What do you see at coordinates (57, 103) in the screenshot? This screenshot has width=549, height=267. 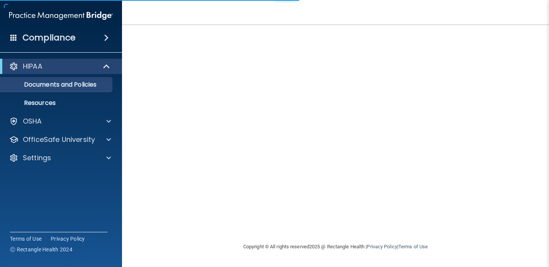 I see `p: Resources` at bounding box center [57, 103].